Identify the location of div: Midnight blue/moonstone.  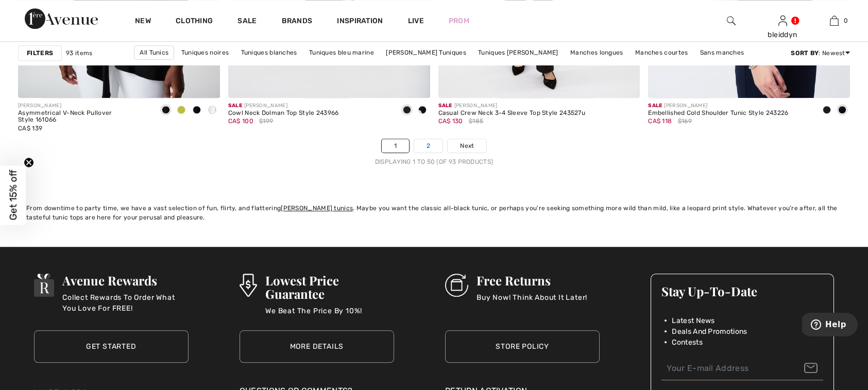
(423, 111).